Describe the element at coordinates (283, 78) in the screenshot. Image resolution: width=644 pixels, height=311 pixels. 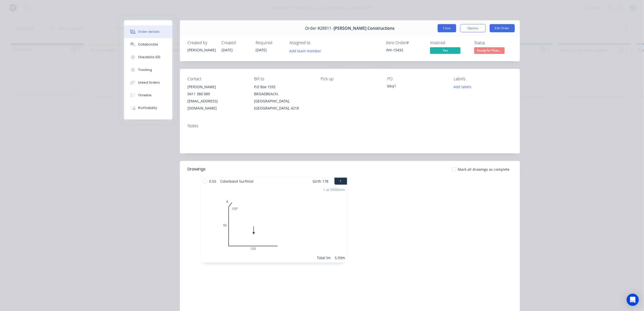
I see `div: Bill to` at that location.